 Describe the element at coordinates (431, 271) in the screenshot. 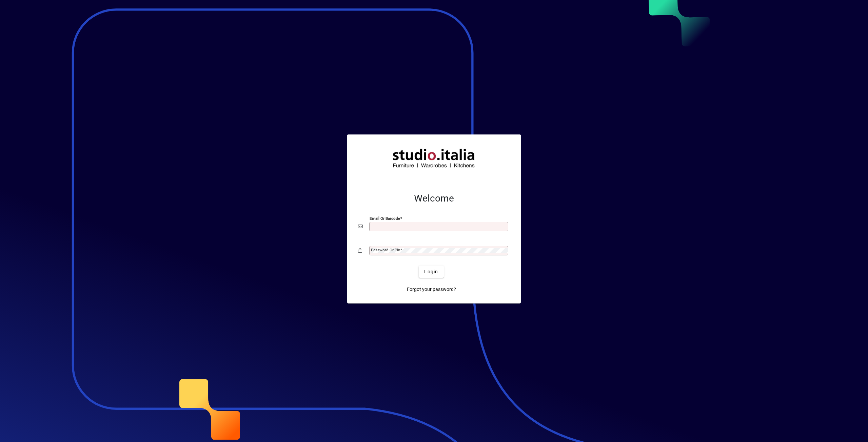

I see `span: Login` at that location.